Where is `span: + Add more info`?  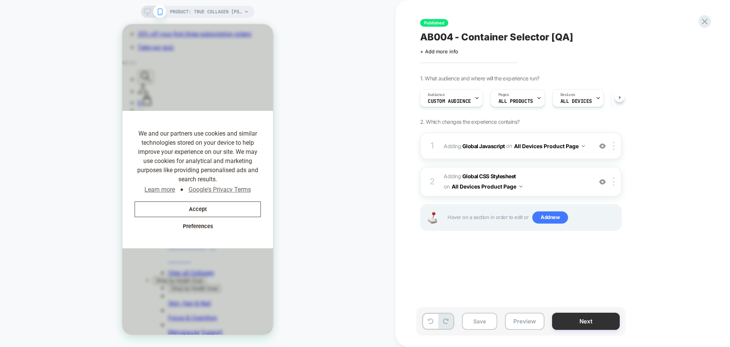 span: + Add more info is located at coordinates (439, 51).